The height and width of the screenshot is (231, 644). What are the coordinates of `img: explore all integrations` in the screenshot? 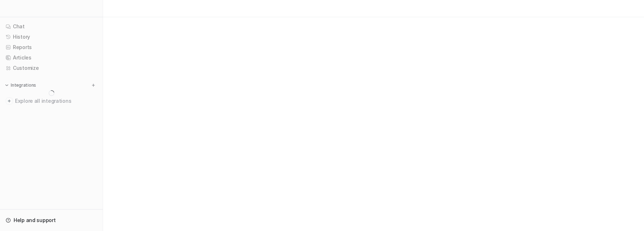 It's located at (9, 101).